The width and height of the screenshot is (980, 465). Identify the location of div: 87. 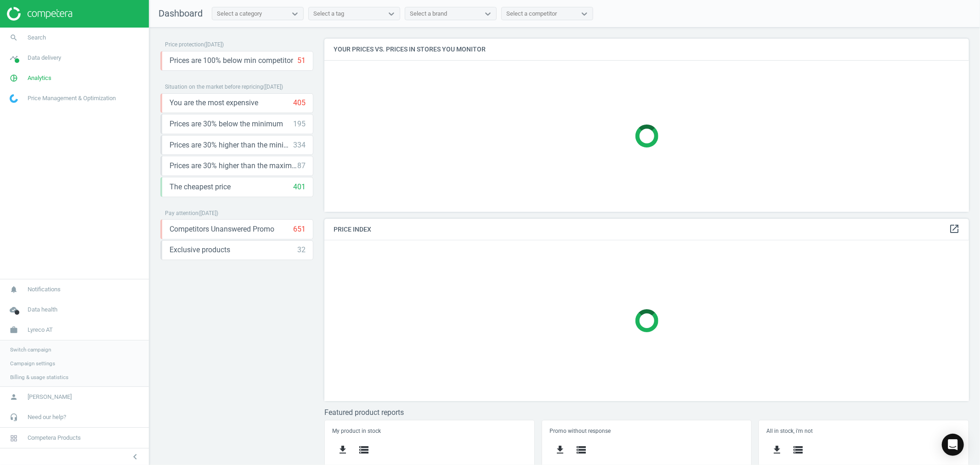
(301, 166).